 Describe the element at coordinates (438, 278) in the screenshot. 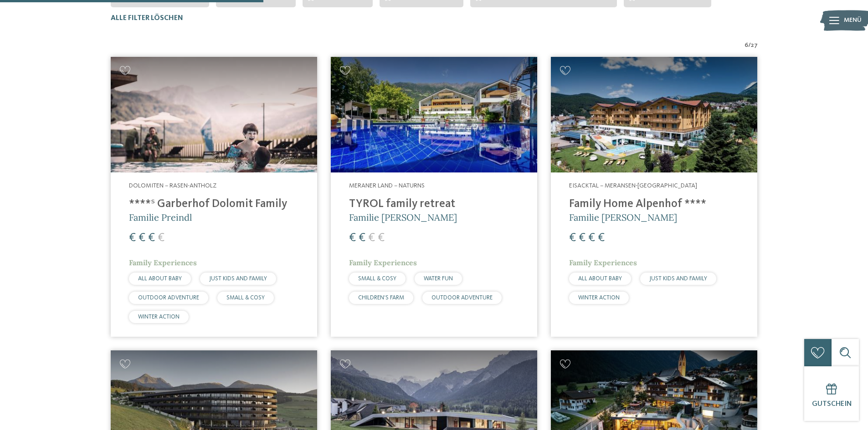

I see `span: WATER FUN` at that location.